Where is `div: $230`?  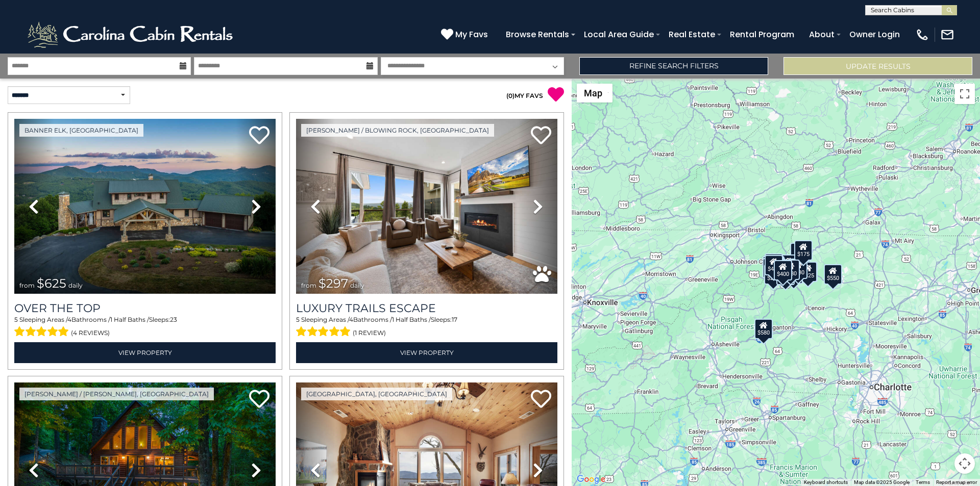
div: $230 is located at coordinates (772, 268).